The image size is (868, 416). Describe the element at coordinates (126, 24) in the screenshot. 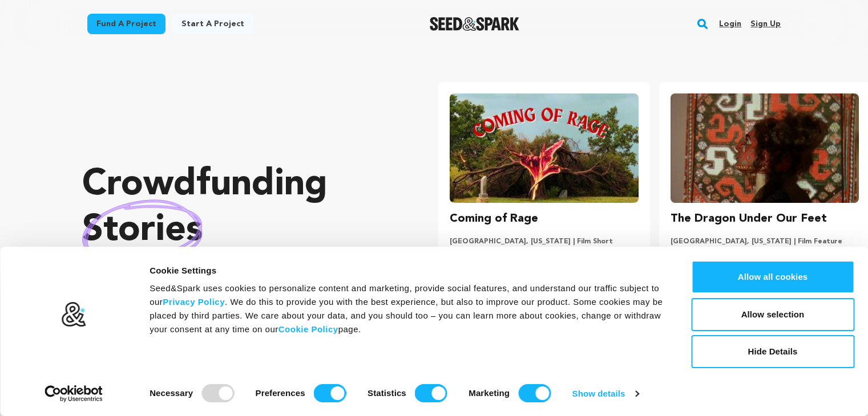

I see `a: Fund a project` at that location.